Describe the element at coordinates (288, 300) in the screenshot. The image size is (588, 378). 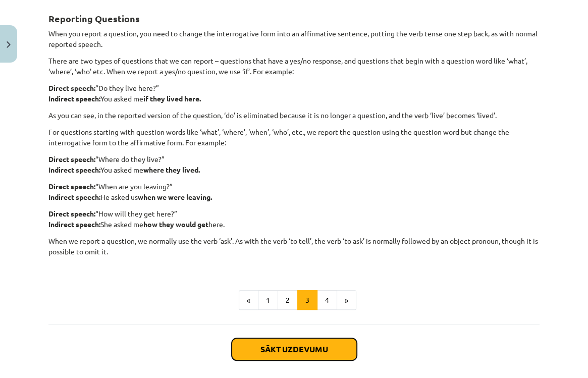
I see `button: 2` at that location.